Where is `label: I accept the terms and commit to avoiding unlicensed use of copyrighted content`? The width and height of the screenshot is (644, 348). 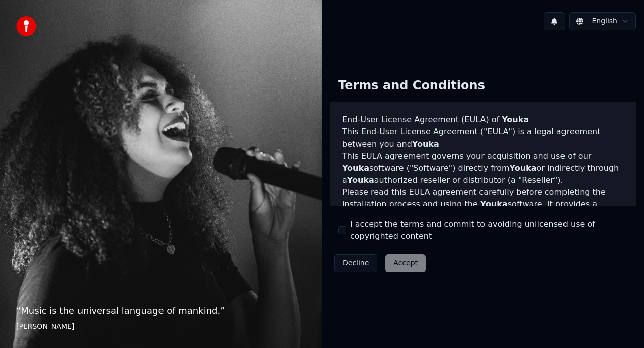
label: I accept the terms and commit to avoiding unlicensed use of copyrighted content is located at coordinates (489, 230).